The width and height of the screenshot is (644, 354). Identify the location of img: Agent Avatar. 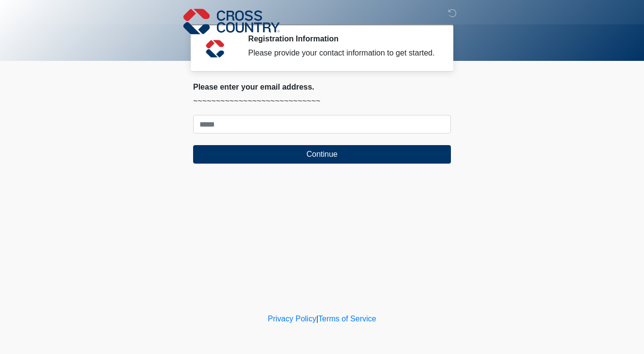
(215, 49).